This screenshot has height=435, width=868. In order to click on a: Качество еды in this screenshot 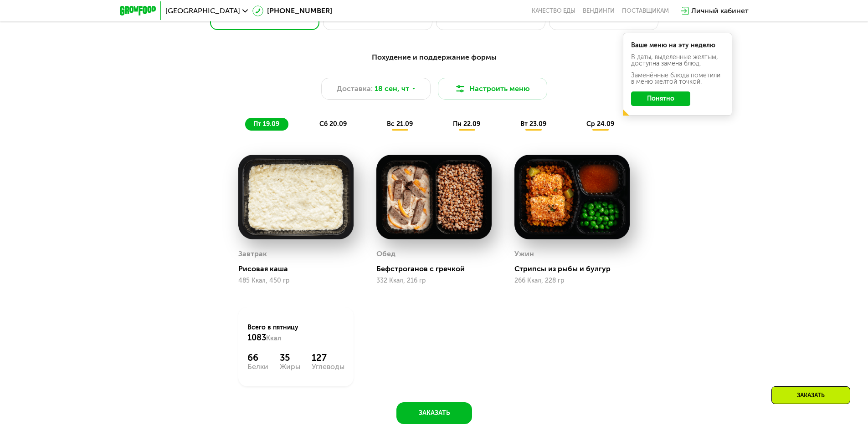, I will do `click(553, 11)`.